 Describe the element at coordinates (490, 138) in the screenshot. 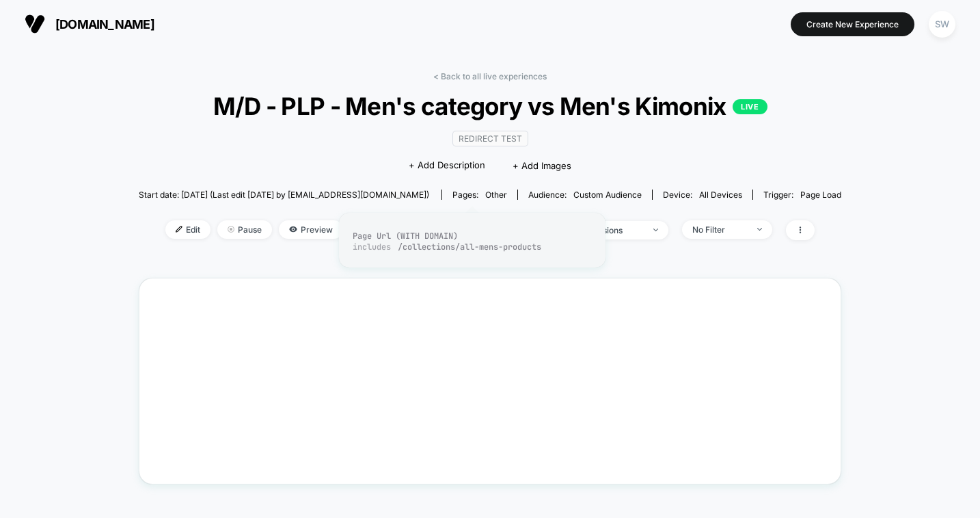

I see `span: Redirect Test` at that location.